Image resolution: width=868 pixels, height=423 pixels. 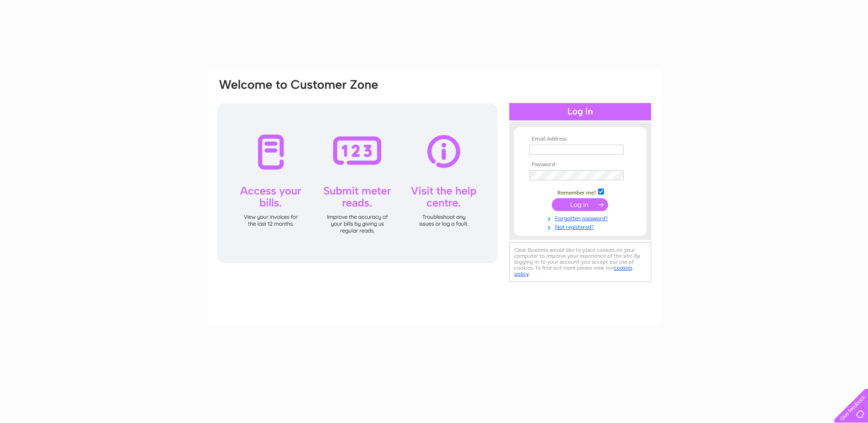 I want to click on th: Email Address:, so click(x=580, y=140).